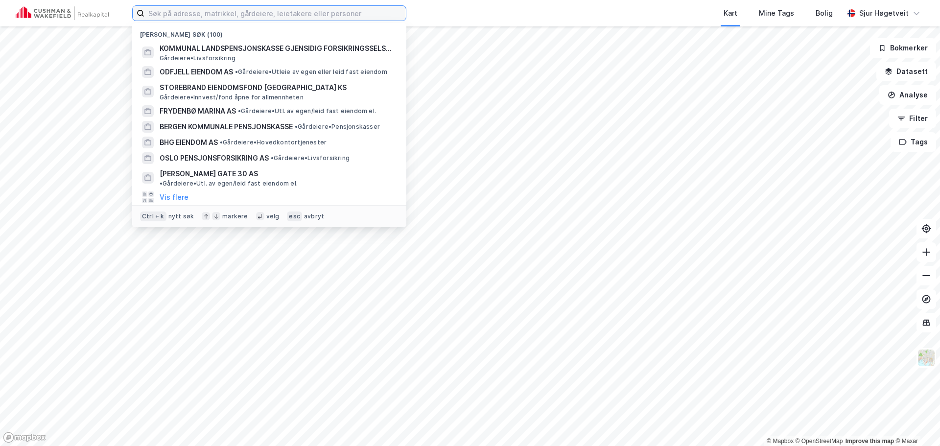 The width and height of the screenshot is (940, 446). I want to click on span: ODFJELL EIENDOM AS, so click(196, 72).